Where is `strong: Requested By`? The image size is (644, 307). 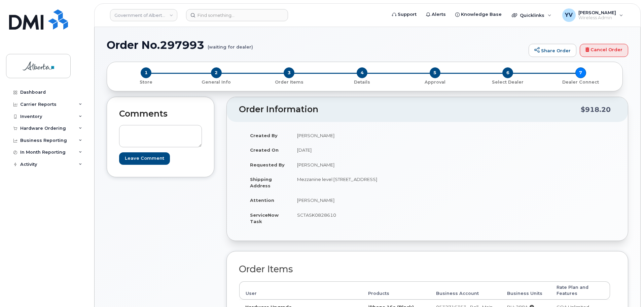 strong: Requested By is located at coordinates (267, 164).